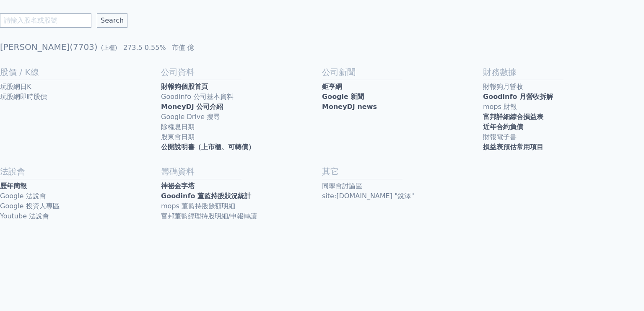  Describe the element at coordinates (242, 97) in the screenshot. I see `a: Goodinfo 公司基本資料` at that location.